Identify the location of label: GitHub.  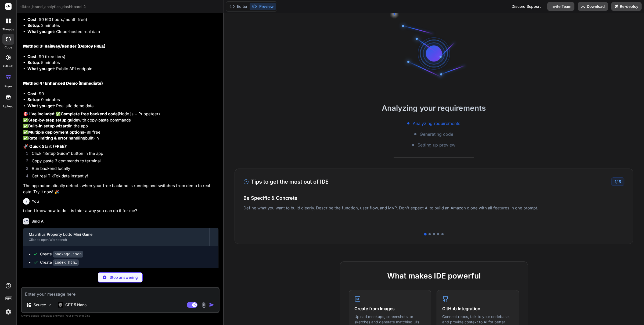
(8, 66).